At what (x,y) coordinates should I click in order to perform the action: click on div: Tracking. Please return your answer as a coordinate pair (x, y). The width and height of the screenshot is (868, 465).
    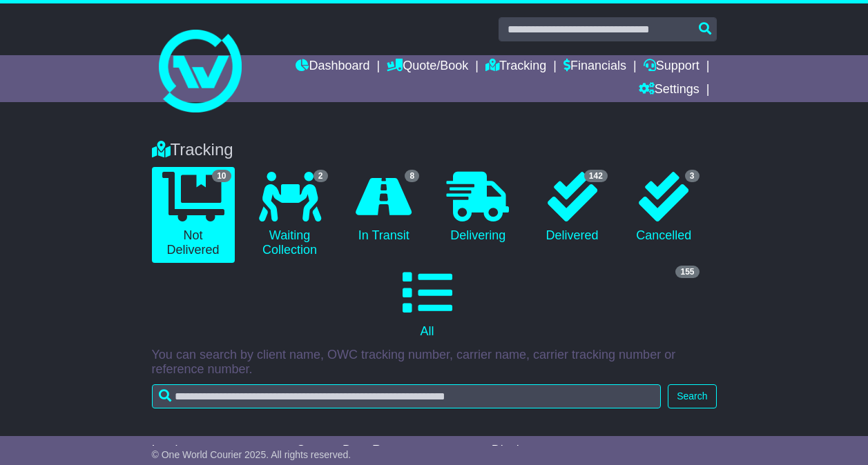
    Looking at the image, I should click on (434, 150).